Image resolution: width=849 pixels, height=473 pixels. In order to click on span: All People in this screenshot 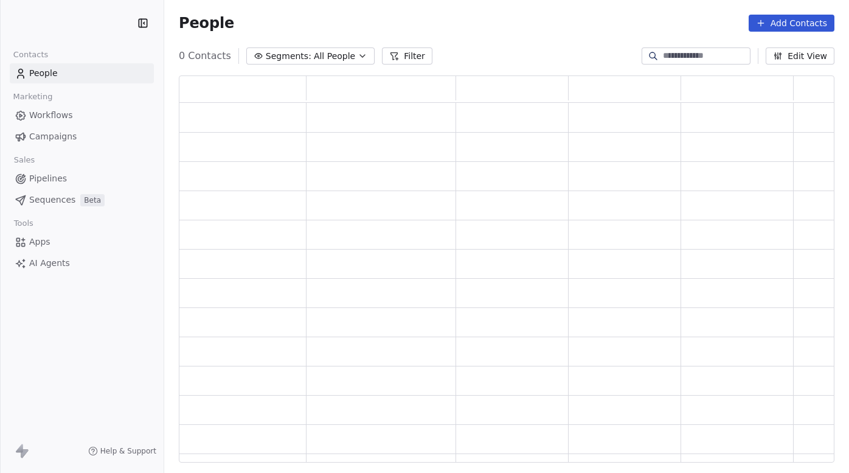, I will do `click(334, 56)`.